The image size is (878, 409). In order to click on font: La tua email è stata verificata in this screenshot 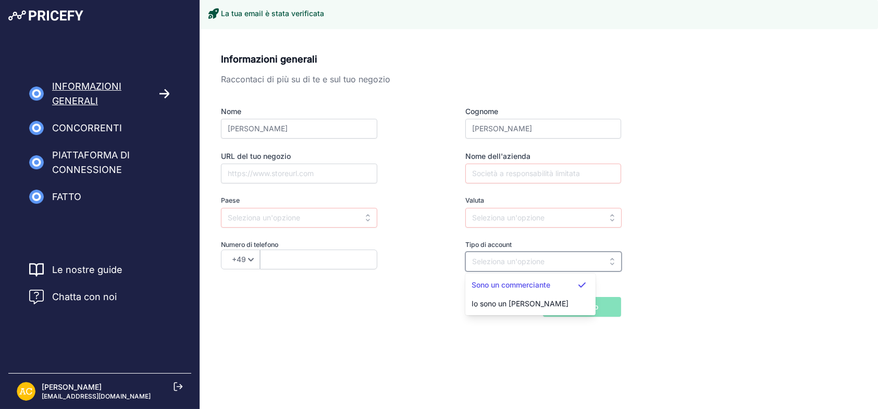, I will do `click(272, 13)`.